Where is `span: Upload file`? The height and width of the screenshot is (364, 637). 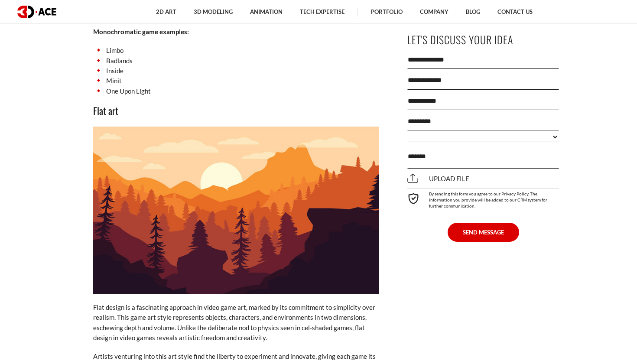
span: Upload file is located at coordinates (438, 179).